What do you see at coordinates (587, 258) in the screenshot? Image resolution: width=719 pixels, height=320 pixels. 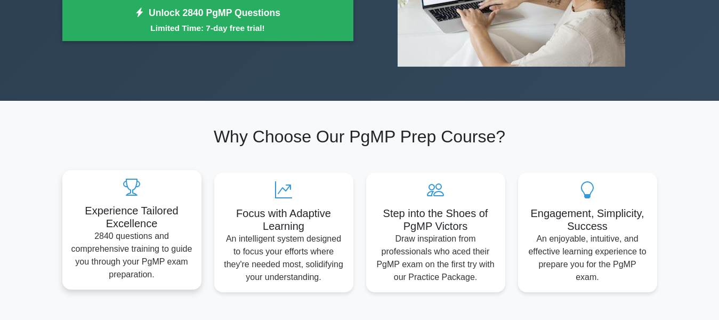 I see `p: An enjoyable, intuitive, and effective learning experience to prepare you for the PgMP exam.` at bounding box center [587, 258].